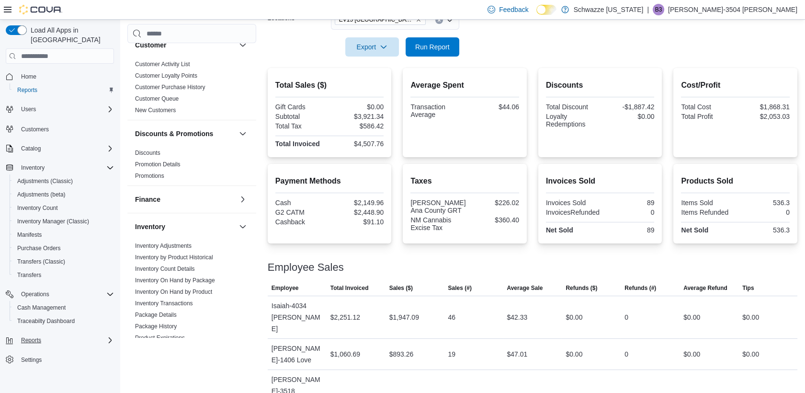 The image size is (805, 393). Describe the element at coordinates (60, 359) in the screenshot. I see `button: Settings` at that location.